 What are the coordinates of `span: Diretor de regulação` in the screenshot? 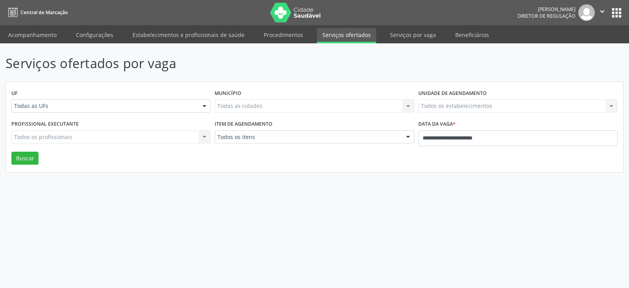 It's located at (547, 16).